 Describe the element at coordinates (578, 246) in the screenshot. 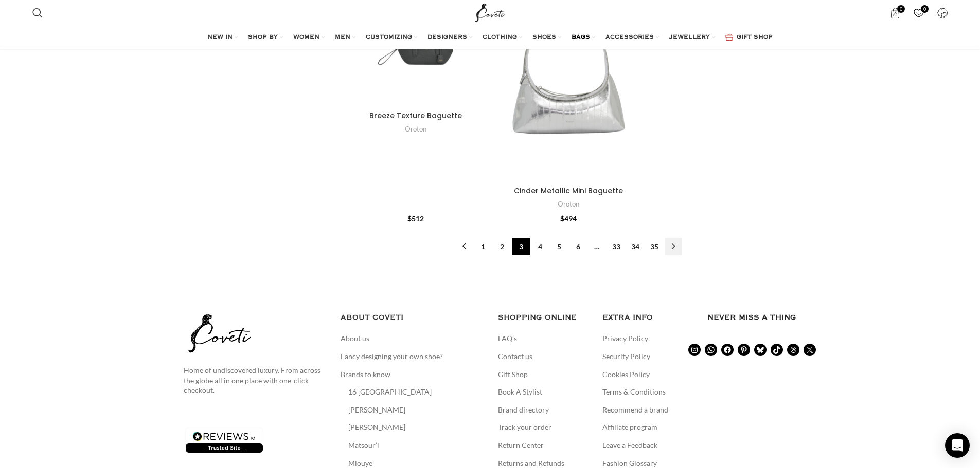

I see `a: Page 6` at that location.